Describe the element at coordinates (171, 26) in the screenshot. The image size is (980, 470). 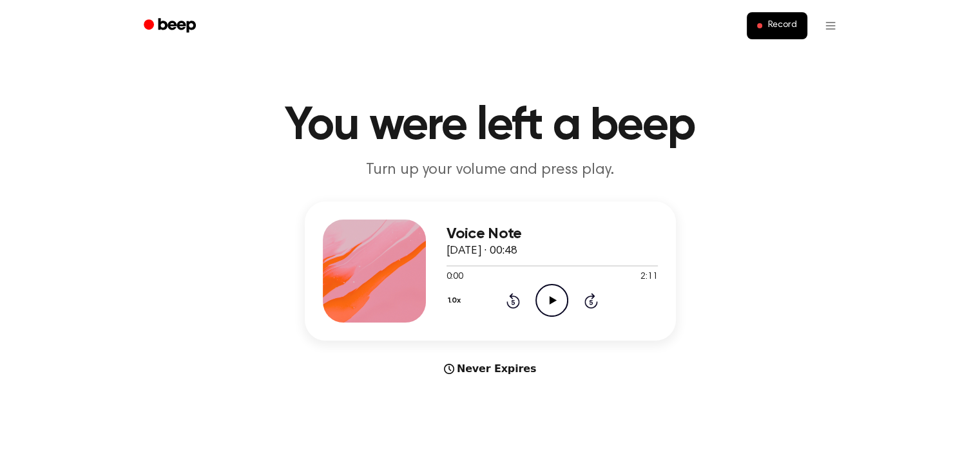
I see `a: Beep` at that location.